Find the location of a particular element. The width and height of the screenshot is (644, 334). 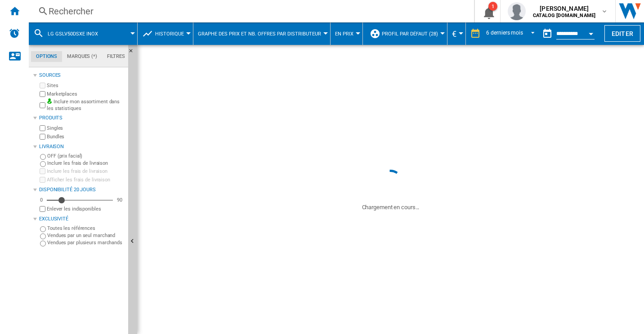

div: 1 is located at coordinates (493, 6).